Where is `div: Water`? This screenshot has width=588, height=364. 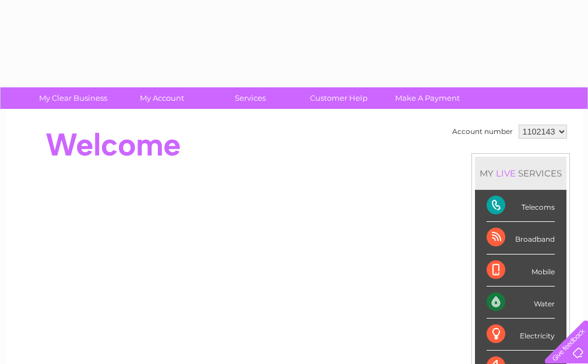
div: Water is located at coordinates (520, 302).